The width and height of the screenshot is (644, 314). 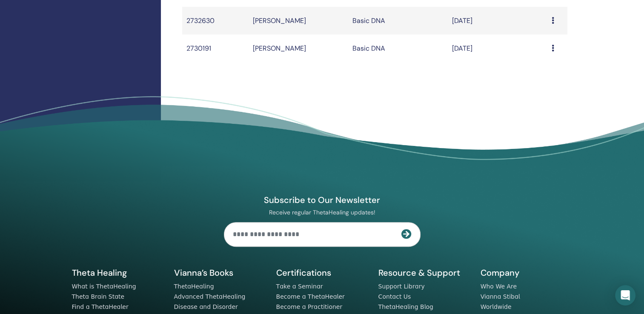 What do you see at coordinates (206, 307) in the screenshot?
I see `a: Disease and Disorder` at bounding box center [206, 307].